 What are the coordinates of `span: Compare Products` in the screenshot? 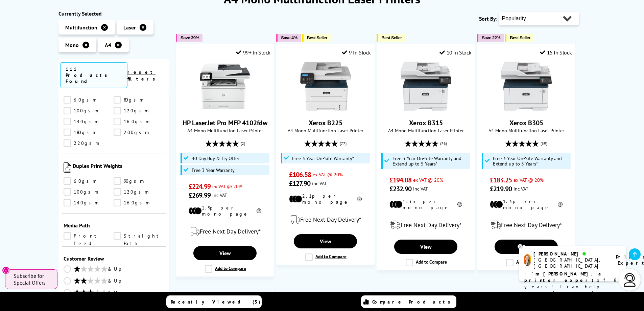 It's located at (413, 302).